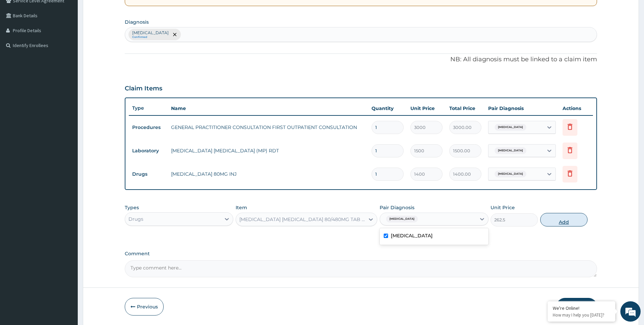  What do you see at coordinates (577, 306) in the screenshot?
I see `button: Submit` at bounding box center [577, 306].